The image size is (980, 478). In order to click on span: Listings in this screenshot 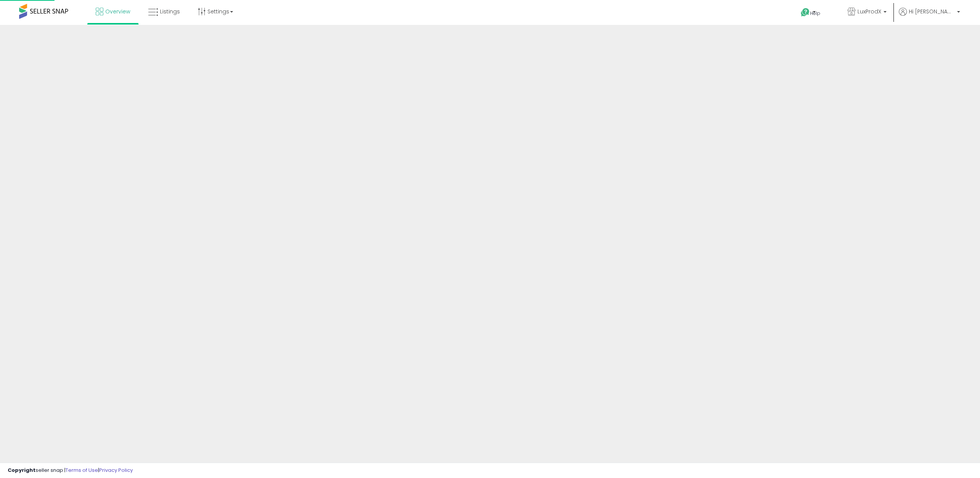, I will do `click(170, 11)`.